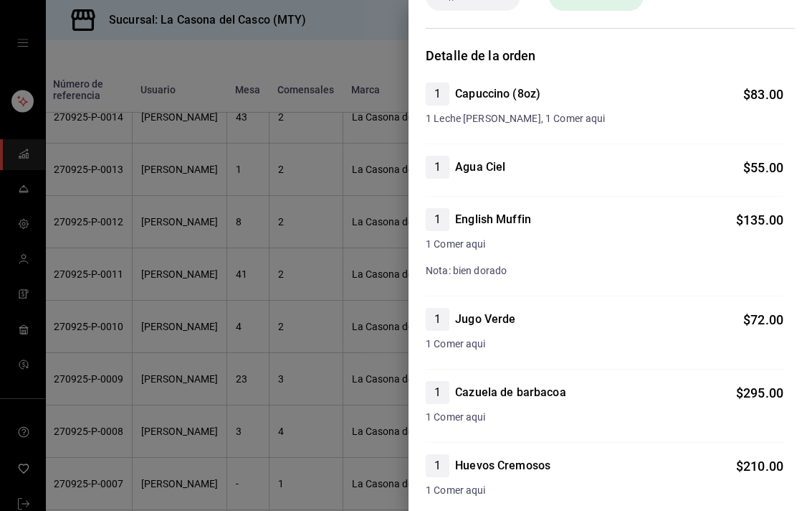  Describe the element at coordinates (493, 219) in the screenshot. I see `h4: English Muffin` at that location.